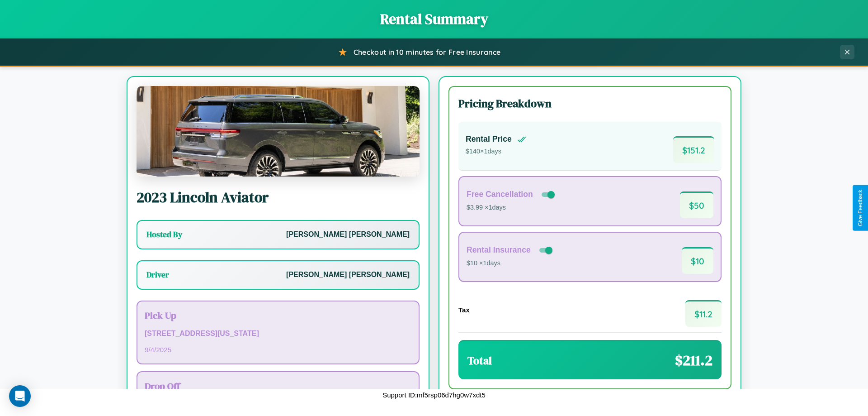  I want to click on p: $3.99 × 1 days, so click(512, 208).